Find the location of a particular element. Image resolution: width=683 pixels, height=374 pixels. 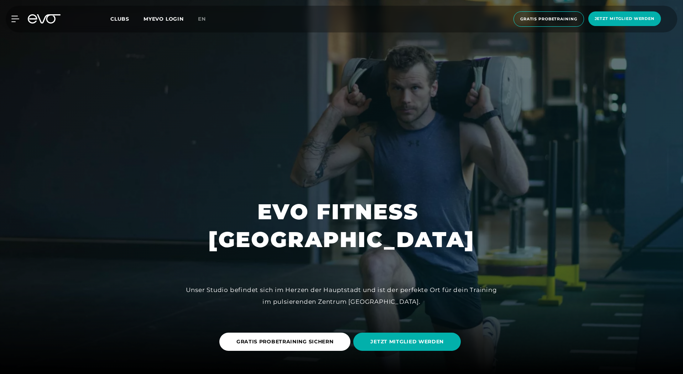

span: GRATIS PROBETRAINING SICHERN is located at coordinates (285, 341).